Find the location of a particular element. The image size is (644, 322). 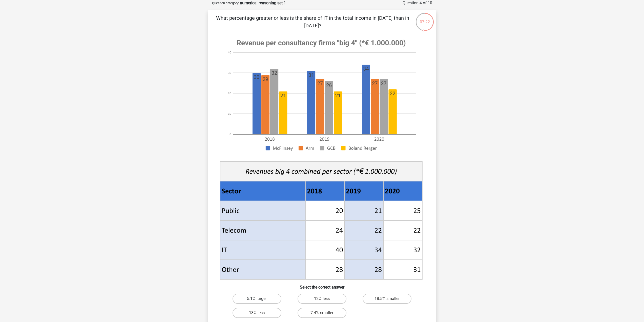

label: 13% less is located at coordinates (257, 313).